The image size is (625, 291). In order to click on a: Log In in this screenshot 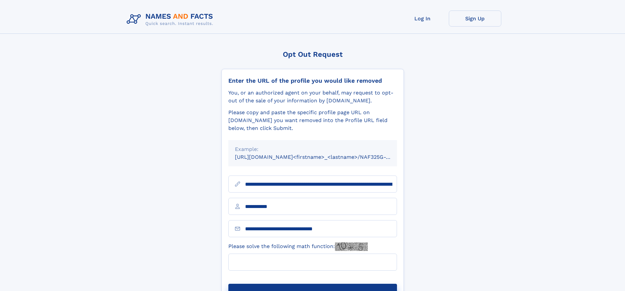, I will do `click(423, 18)`.